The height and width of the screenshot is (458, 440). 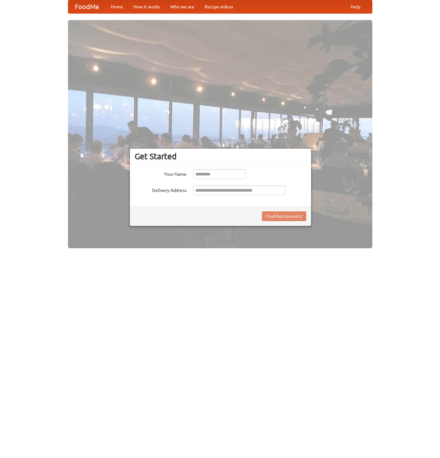 What do you see at coordinates (284, 216) in the screenshot?
I see `button: Find Restaurants!` at bounding box center [284, 216].